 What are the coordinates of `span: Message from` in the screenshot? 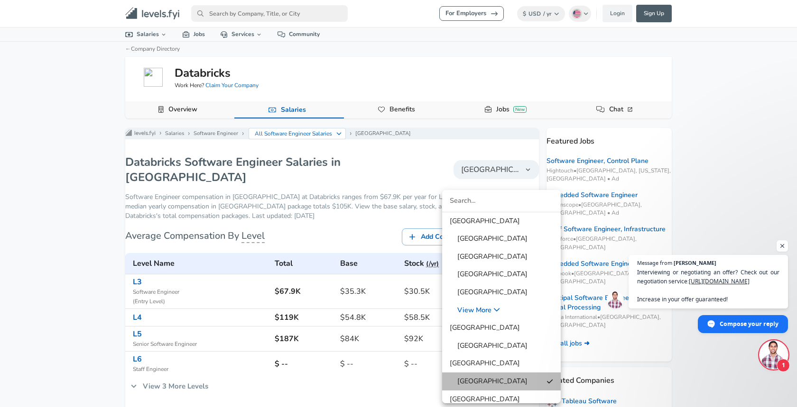 It's located at (654, 263).